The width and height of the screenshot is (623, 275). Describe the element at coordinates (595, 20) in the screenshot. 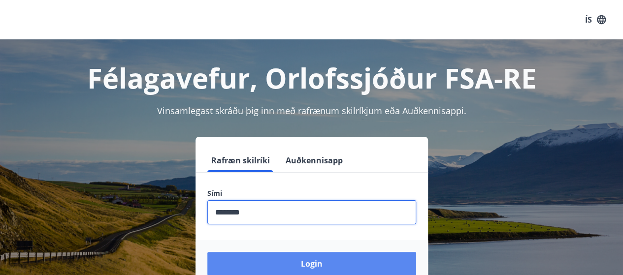

I see `button: ÍS` at that location.